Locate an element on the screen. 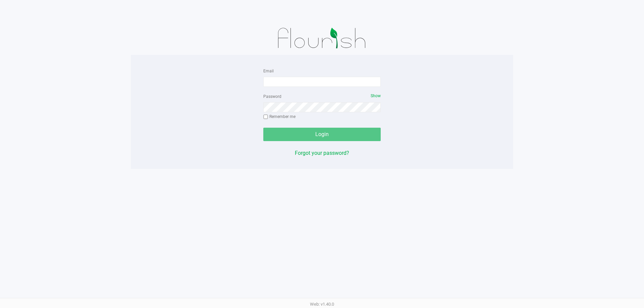 The image size is (644, 308). input: Remember me is located at coordinates (266, 117).